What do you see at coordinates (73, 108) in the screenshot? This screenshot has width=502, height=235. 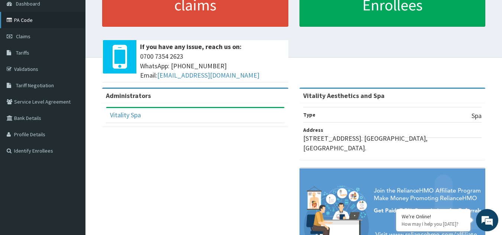 I see `span: We're online!` at bounding box center [73, 108].